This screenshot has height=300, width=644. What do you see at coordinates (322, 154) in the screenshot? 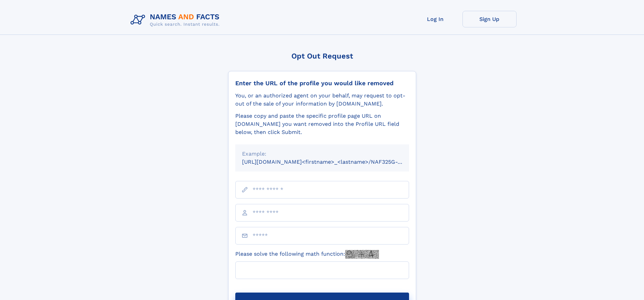
I see `div: Example:` at bounding box center [322, 154].